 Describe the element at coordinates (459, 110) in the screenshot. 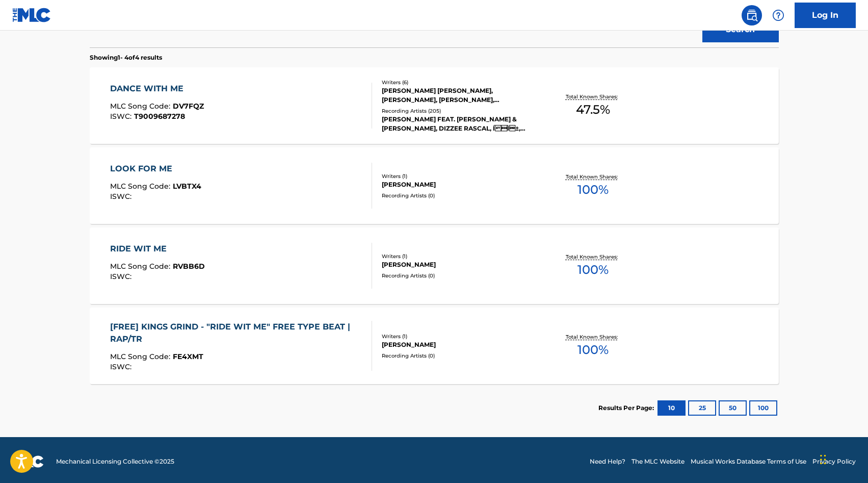

I see `div: Recording Artists ( 205 )` at that location.